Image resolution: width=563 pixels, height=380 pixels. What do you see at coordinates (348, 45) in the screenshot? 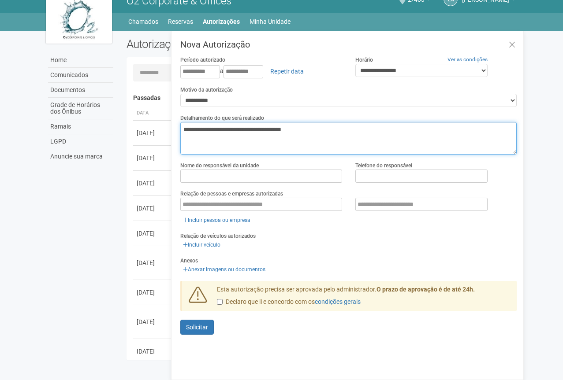
I see `h3: Nova Autorização` at bounding box center [348, 45].